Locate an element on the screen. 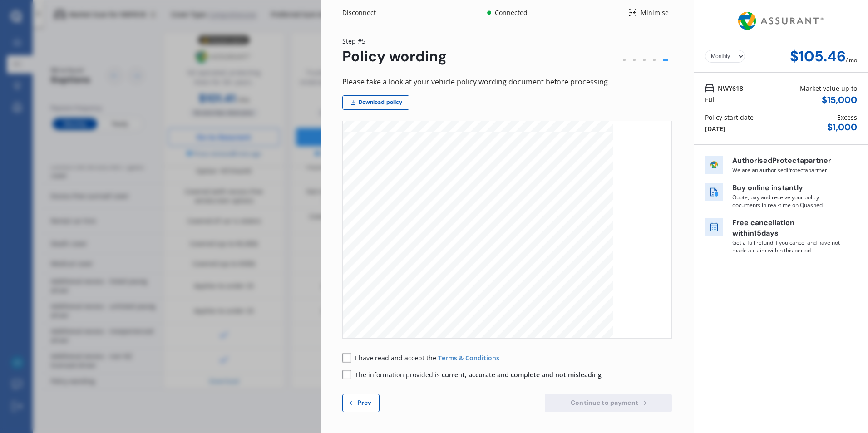 This screenshot has height=433, width=868. span: d. is located at coordinates (384, 273).